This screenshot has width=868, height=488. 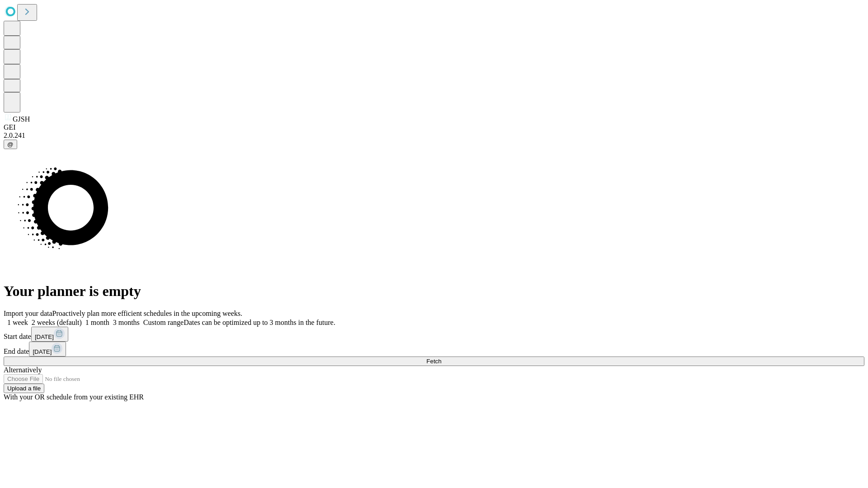 I want to click on span: 1 month, so click(x=97, y=322).